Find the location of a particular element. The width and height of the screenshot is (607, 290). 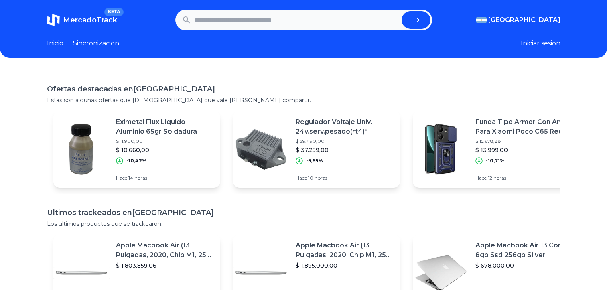

span: BETA is located at coordinates (114, 12).